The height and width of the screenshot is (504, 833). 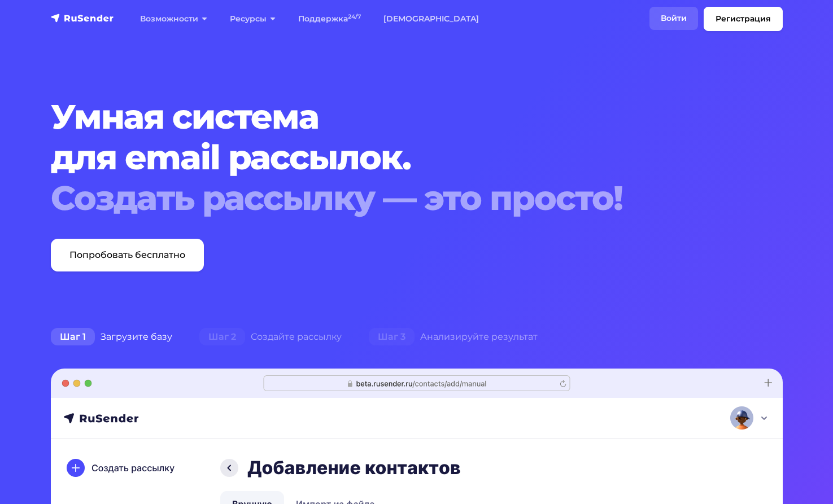 What do you see at coordinates (73, 337) in the screenshot?
I see `span: Шаг 1` at bounding box center [73, 337].